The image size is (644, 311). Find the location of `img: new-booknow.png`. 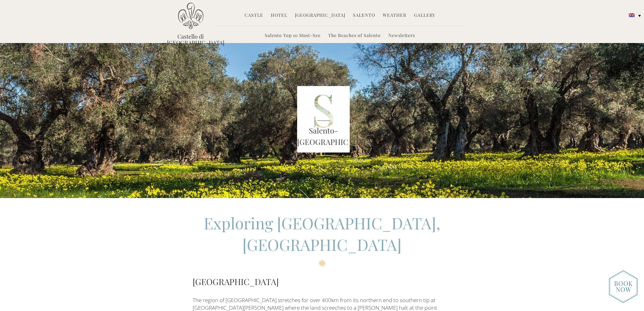

img: new-booknow.png is located at coordinates (623, 287).